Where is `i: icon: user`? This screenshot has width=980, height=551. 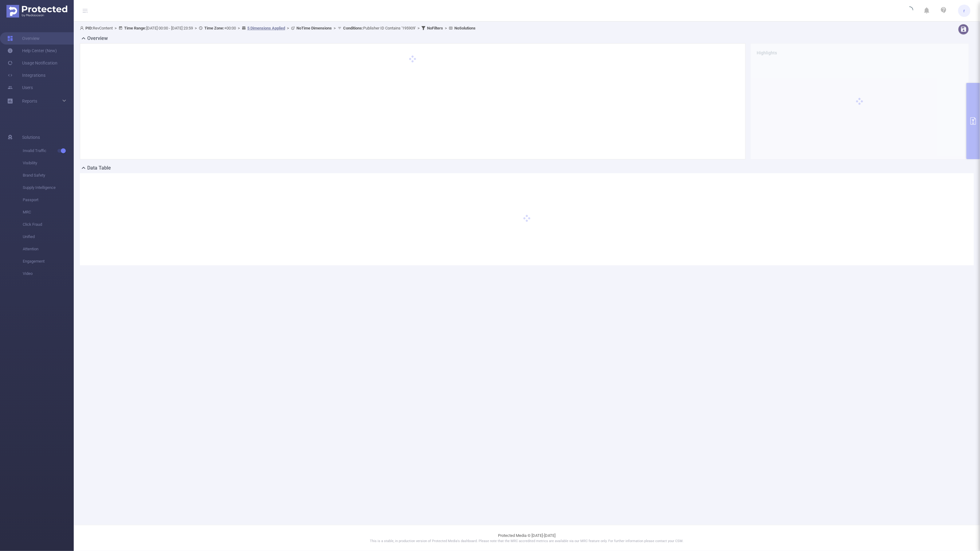 i: icon: user is located at coordinates (83, 28).